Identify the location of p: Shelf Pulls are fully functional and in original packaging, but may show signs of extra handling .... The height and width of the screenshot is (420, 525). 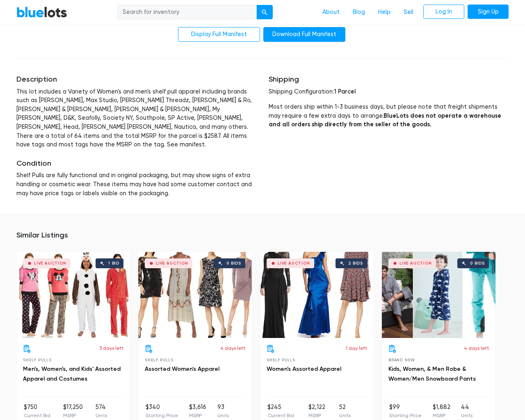
(136, 184).